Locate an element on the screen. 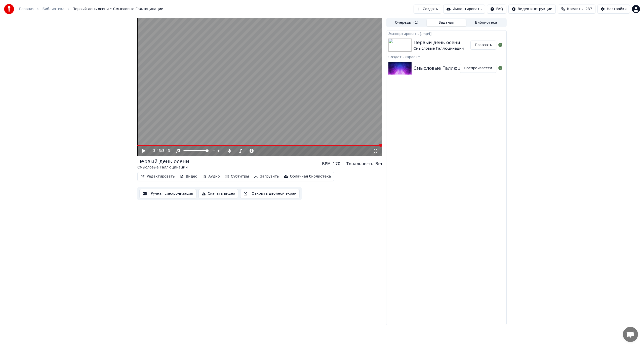 Image resolution: width=644 pixels, height=347 pixels. button: Открыть двойной экран is located at coordinates (270, 194).